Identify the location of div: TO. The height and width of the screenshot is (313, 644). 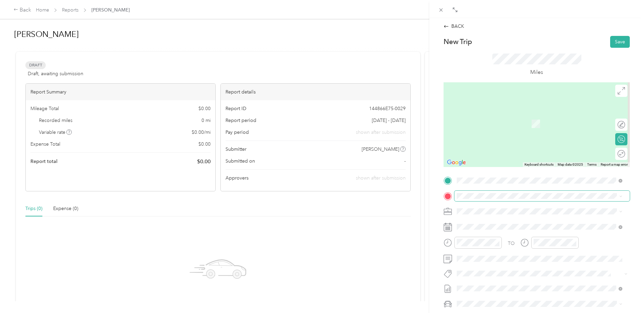
(511, 243).